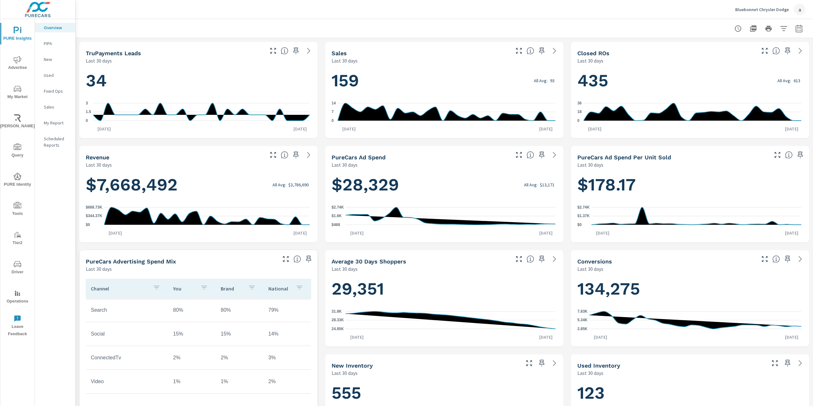 Image resolution: width=813 pixels, height=406 pixels. I want to click on span: Query, so click(17, 151).